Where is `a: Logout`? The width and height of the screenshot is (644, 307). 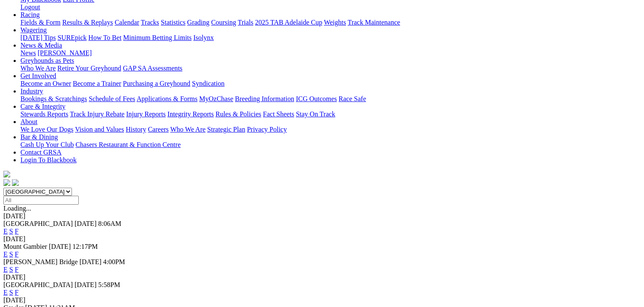
a: Logout is located at coordinates (30, 7).